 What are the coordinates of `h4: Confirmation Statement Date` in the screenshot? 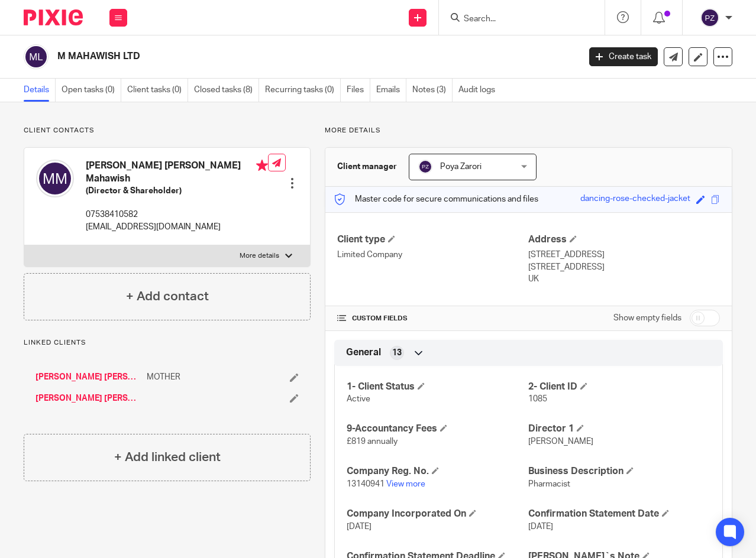 It's located at (619, 514).